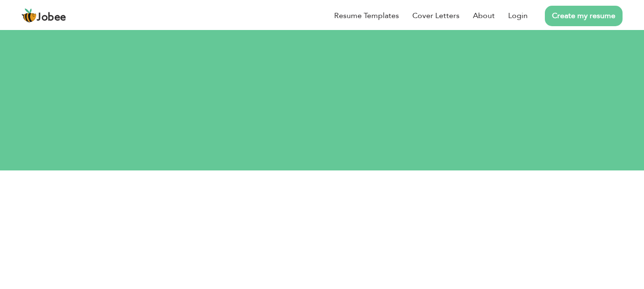  Describe the element at coordinates (518, 16) in the screenshot. I see `a: Login` at that location.